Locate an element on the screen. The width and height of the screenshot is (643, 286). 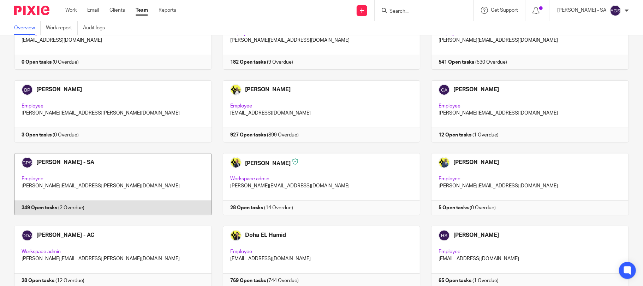
a: Email is located at coordinates (93, 10).